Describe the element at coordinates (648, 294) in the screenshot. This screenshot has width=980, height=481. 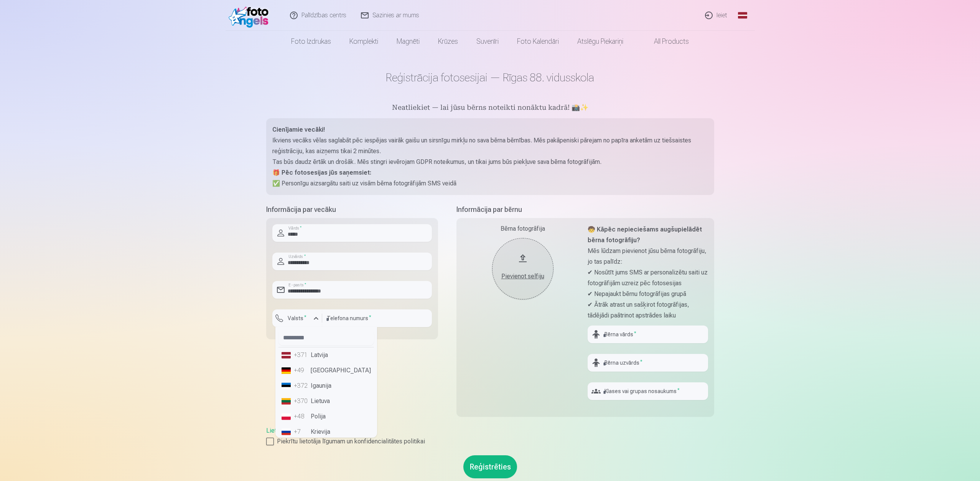
I see `p: ✔ Nepajaukt bērnu fotogrāfijas grupā` at that location.